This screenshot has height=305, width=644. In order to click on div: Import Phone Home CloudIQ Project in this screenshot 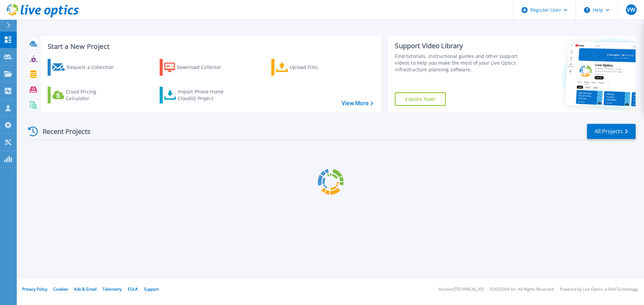, I will do `click(204, 95)`.